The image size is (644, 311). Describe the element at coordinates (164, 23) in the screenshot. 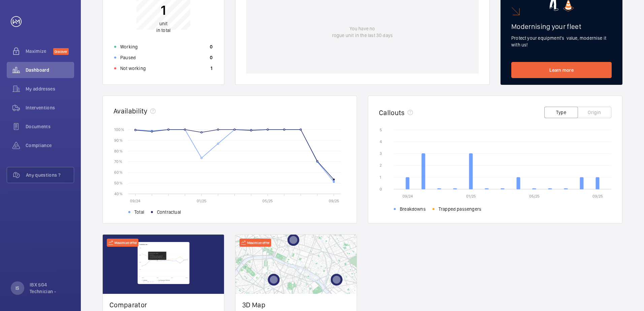

I see `span: unit` at that location.